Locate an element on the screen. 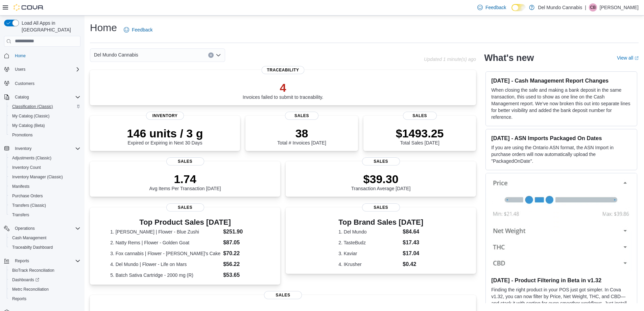 This screenshot has height=311, width=644. a: Purchase Orders is located at coordinates (28, 196).